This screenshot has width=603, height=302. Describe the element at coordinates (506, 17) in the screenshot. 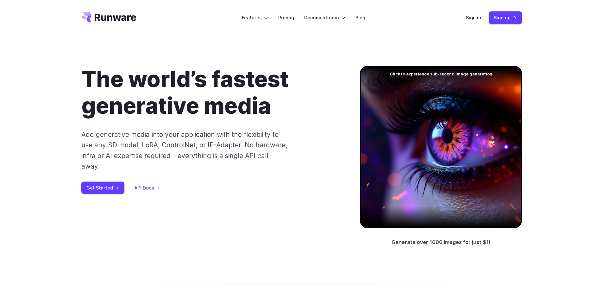

I see `a: Sign up` at that location.